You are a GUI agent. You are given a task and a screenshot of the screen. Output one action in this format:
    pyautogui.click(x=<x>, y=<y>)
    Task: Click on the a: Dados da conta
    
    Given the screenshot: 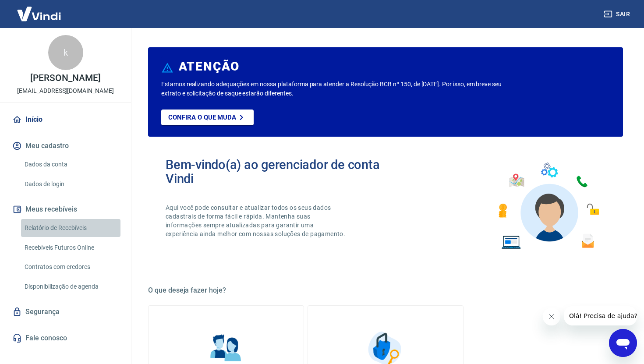 What is the action you would take?
    pyautogui.click(x=71, y=165)
    